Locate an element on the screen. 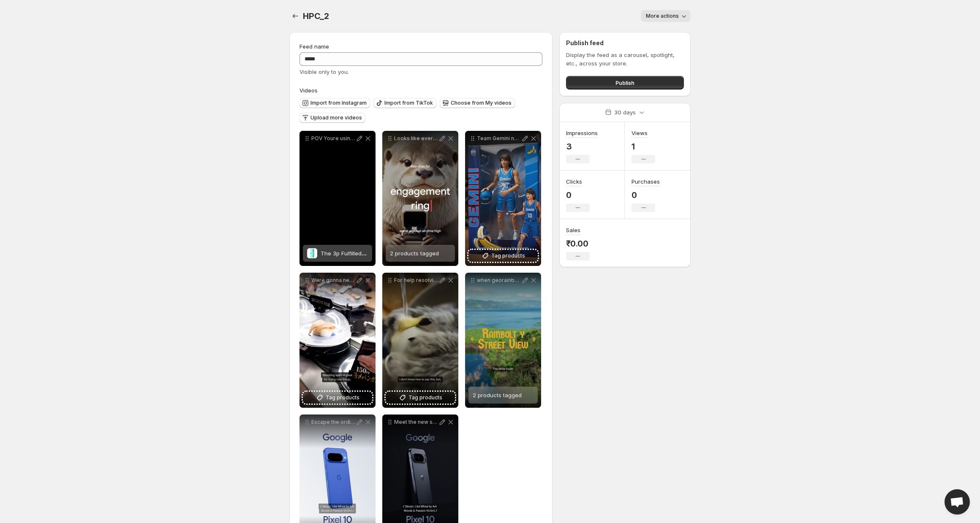 The width and height of the screenshot is (980, 523). p: Team Gemini needs YOU Create your custom figurine with googlegeminis NanoBanana Start with me as ... is located at coordinates (499, 138).